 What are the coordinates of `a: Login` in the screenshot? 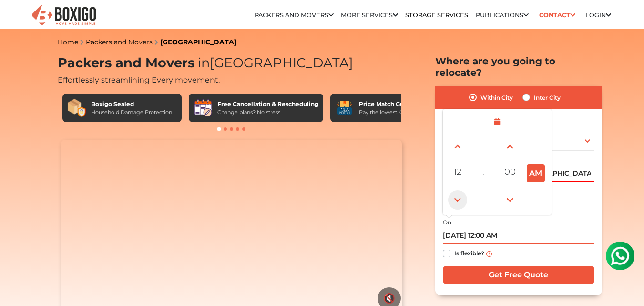 It's located at (598, 15).